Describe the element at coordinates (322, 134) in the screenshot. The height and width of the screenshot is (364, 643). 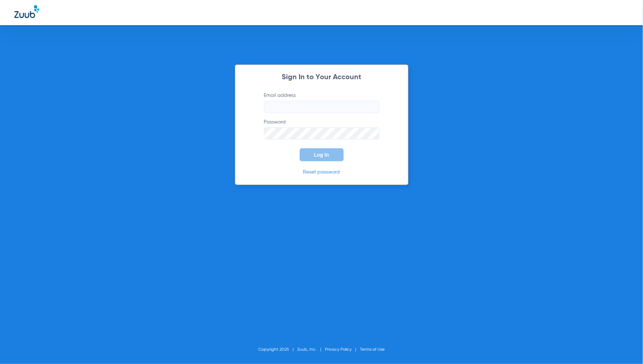
I see `input: Password` at that location.